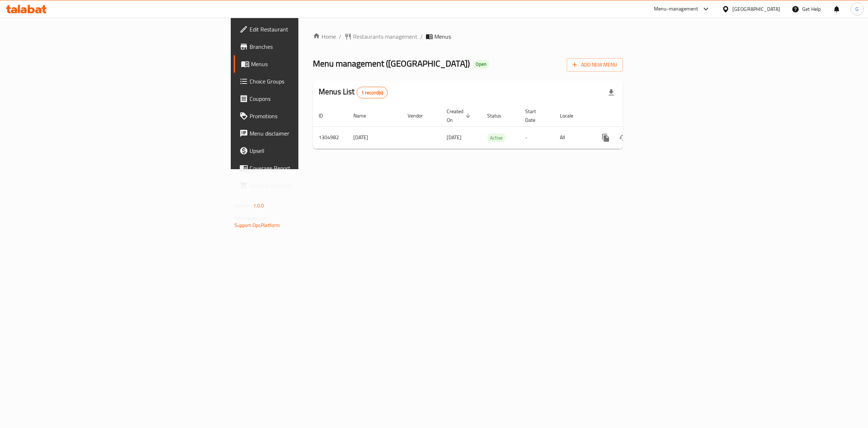 This screenshot has width=868, height=428. What do you see at coordinates (305, 116) in the screenshot?
I see `a: Promotions` at bounding box center [305, 116].